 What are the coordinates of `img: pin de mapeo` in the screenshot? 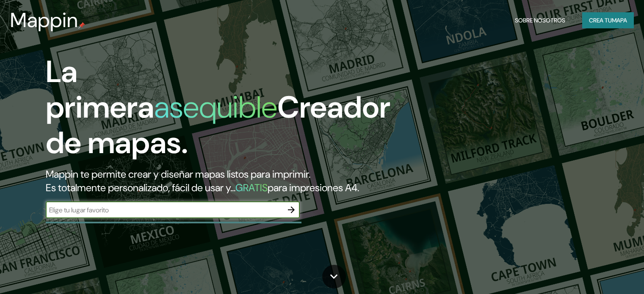 It's located at (81, 25).